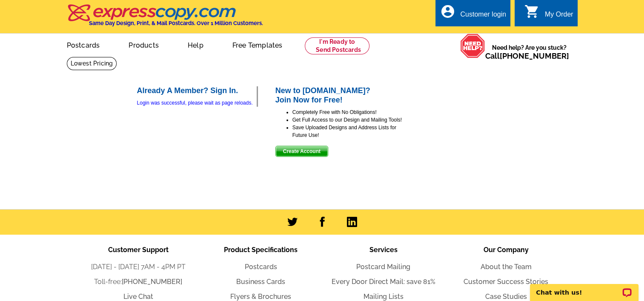  Describe the element at coordinates (348, 112) in the screenshot. I see `li: Completely Free with No Obligations!` at that location.